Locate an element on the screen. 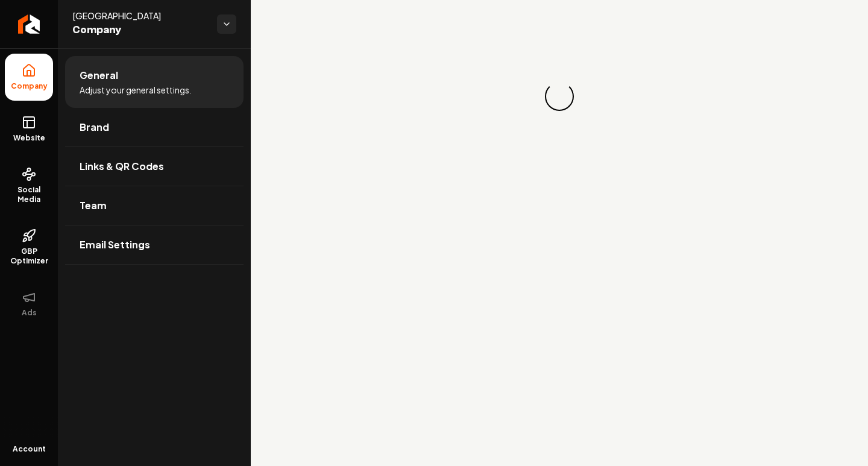  span: Team is located at coordinates (93, 206).